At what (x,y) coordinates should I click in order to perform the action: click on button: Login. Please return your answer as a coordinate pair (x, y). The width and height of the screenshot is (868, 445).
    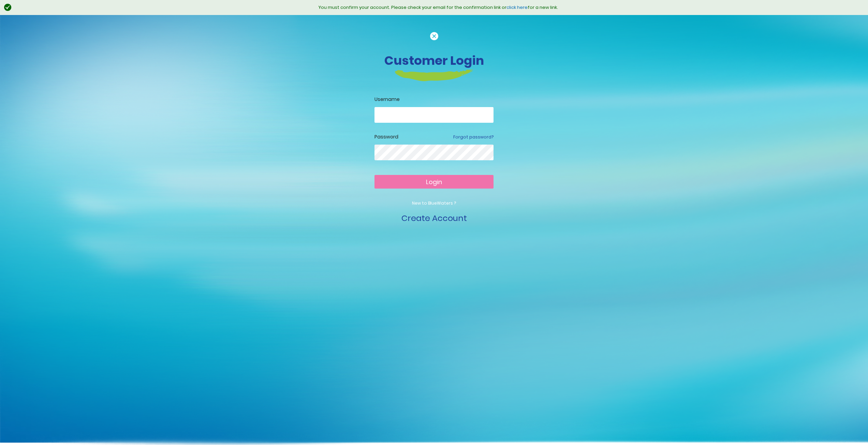
    Looking at the image, I should click on (434, 182).